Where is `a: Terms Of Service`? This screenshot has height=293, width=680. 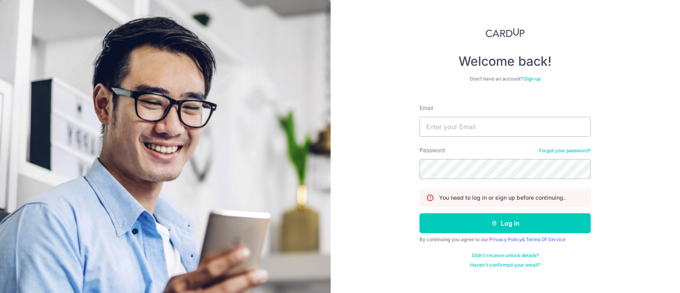 a: Terms Of Service is located at coordinates (546, 239).